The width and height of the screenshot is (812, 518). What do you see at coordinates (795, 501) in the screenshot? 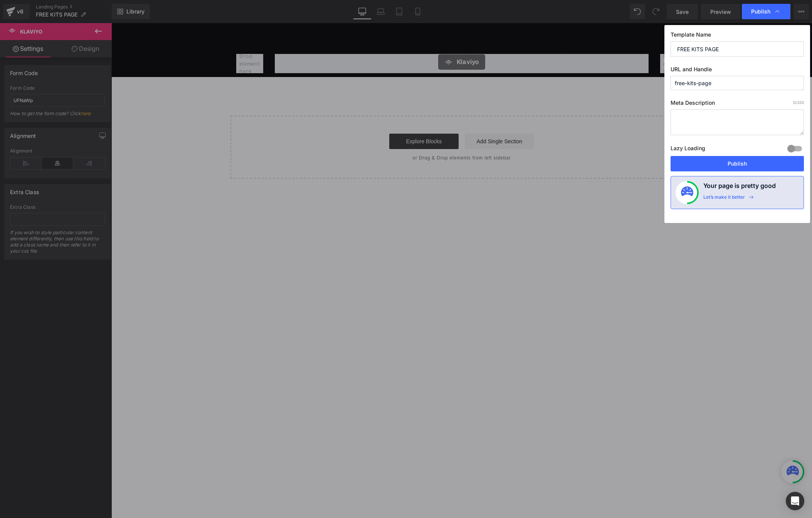
I see `div: Open Intercom Messenger` at bounding box center [795, 501].